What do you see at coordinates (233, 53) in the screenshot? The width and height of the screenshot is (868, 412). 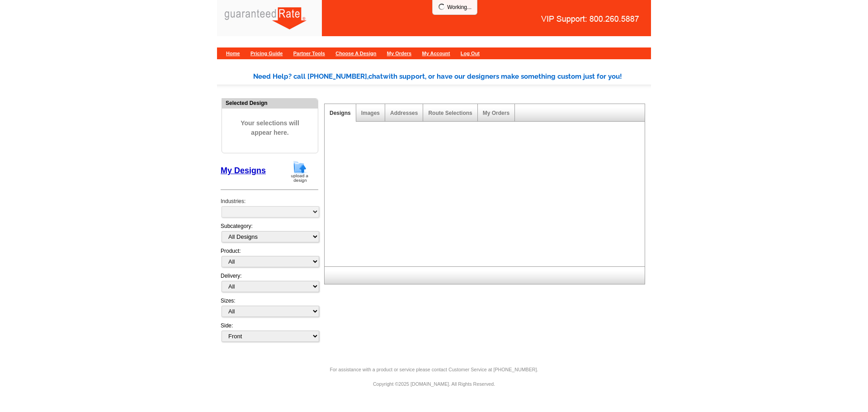 I see `a: Home` at bounding box center [233, 53].